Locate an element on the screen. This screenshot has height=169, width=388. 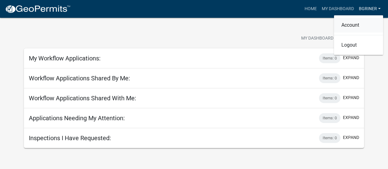
h5: My Workflow Applications: is located at coordinates (65, 58).